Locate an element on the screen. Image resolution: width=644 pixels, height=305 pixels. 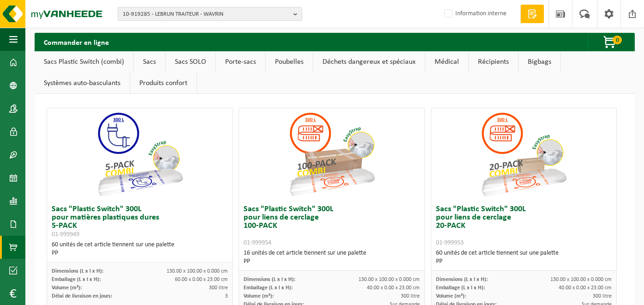
h2: Commander en ligne is located at coordinates (76, 42).